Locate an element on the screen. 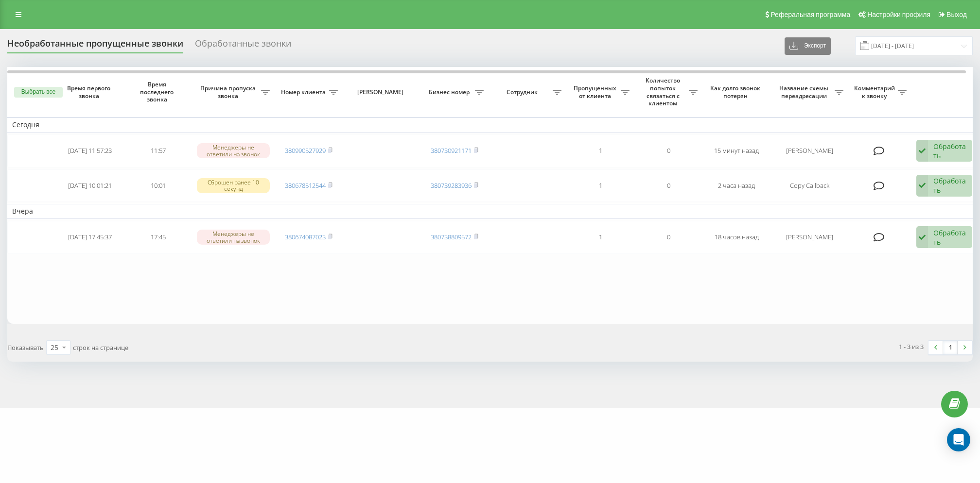 Image resolution: width=980 pixels, height=483 pixels. span: Номер клиента is located at coordinates (304, 93).